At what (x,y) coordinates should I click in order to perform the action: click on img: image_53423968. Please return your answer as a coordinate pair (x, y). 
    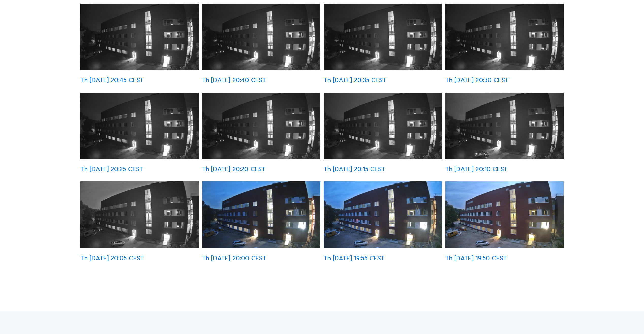
    Looking at the image, I should click on (383, 215).